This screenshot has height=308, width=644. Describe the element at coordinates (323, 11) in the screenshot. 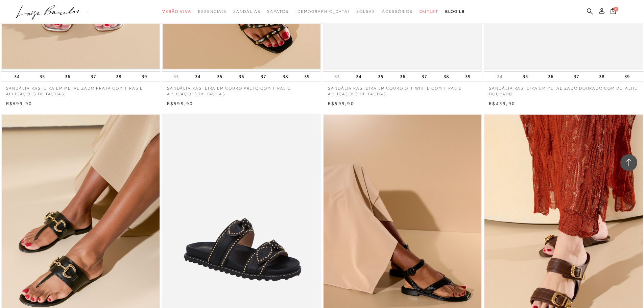

I see `a: noSubCategoriesText` at that location.